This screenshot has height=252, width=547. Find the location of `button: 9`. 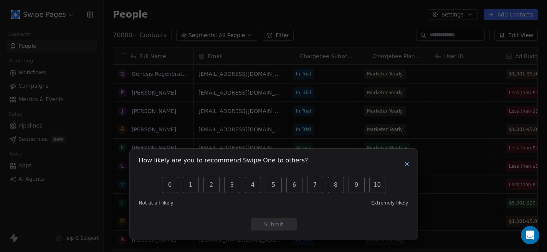

button: 9 is located at coordinates (356, 185).